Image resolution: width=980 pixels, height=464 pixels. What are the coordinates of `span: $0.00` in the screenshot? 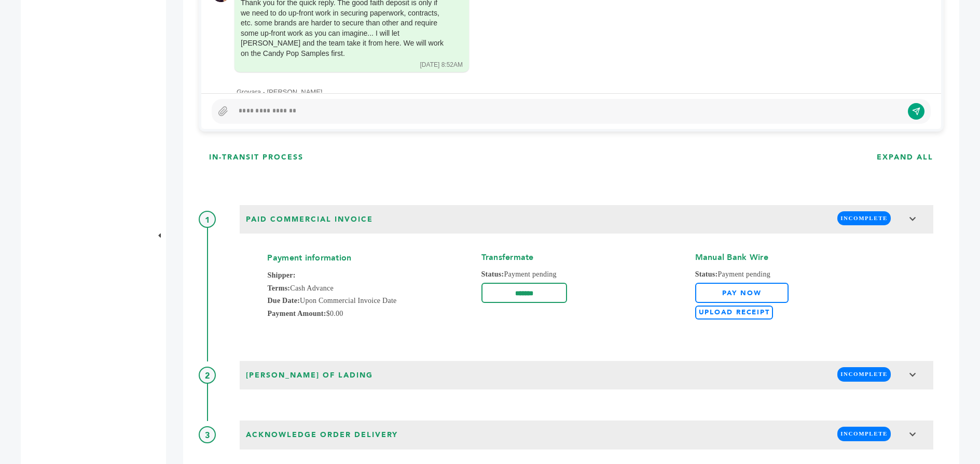 It's located at (372, 314).